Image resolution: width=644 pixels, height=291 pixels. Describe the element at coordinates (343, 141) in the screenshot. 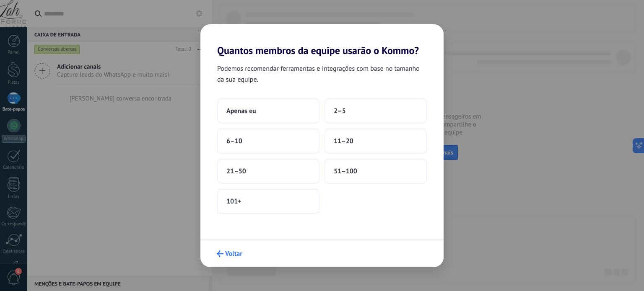

I see `font: 11–20` at that location.